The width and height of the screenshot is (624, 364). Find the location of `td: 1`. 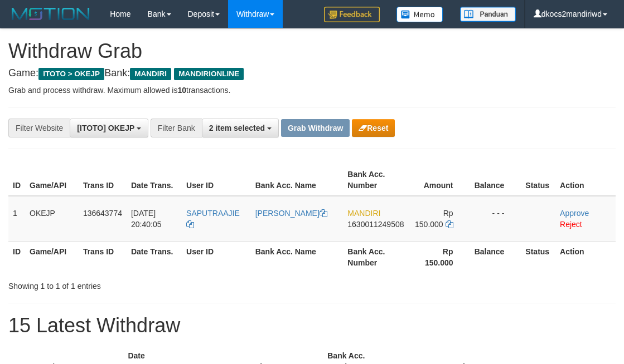

td: 1 is located at coordinates (17, 219).